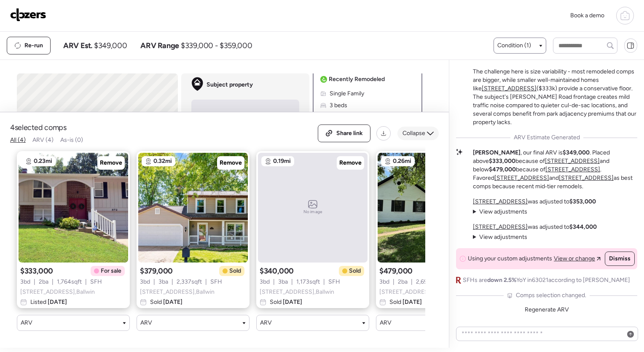 The image size is (644, 352). I want to click on span: 1,764 sqft, so click(69, 282).